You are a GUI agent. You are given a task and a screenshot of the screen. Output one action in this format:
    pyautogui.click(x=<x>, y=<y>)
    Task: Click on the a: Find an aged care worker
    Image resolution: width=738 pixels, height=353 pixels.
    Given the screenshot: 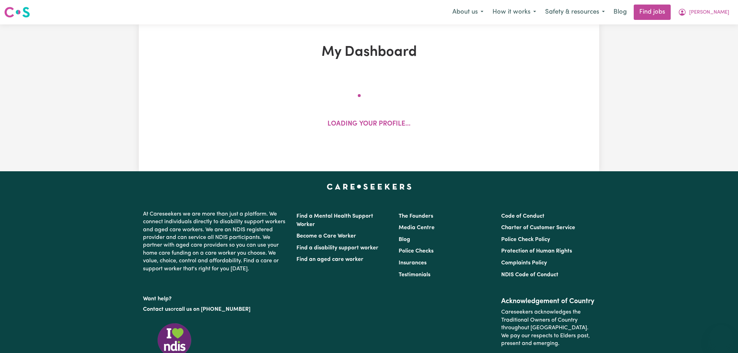 What is the action you would take?
    pyautogui.click(x=330, y=260)
    